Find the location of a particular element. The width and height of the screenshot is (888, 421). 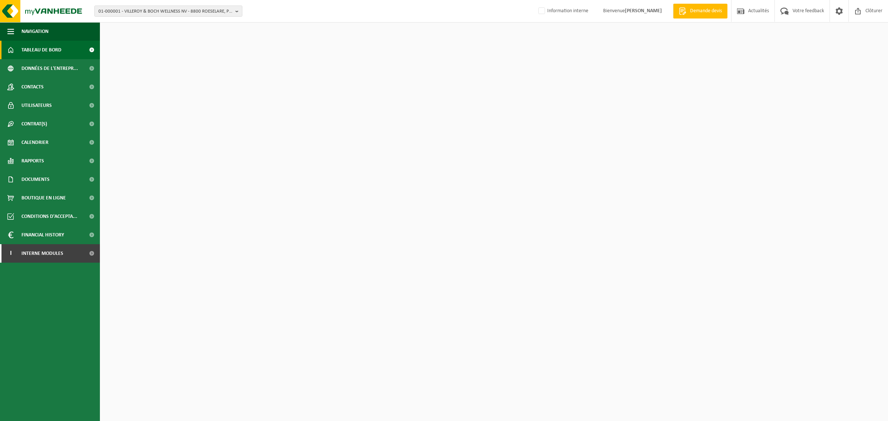

span: 01-000001 - VILLEROY & BOCH WELLNESS NV - 8800 ROESELARE, POPULIERSTRAAT 1 is located at coordinates (165, 11).